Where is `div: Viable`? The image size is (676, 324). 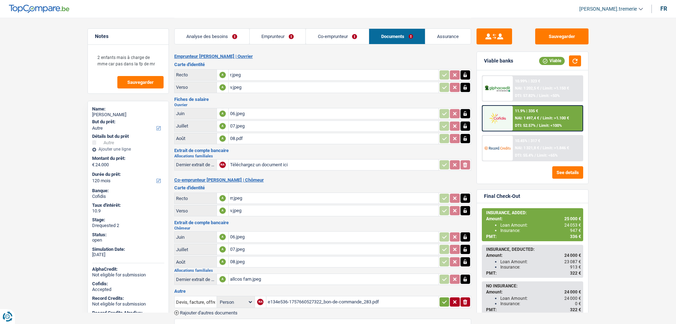 div: Viable is located at coordinates (552, 61).